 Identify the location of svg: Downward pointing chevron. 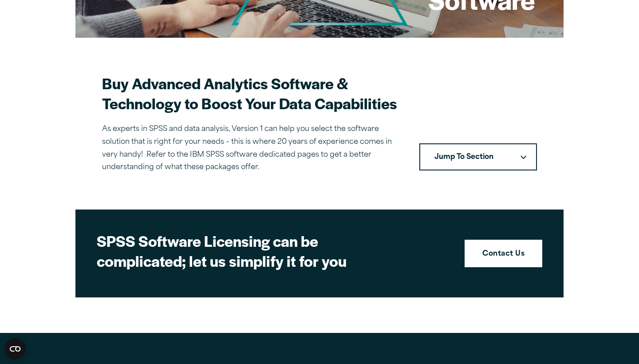
(524, 157).